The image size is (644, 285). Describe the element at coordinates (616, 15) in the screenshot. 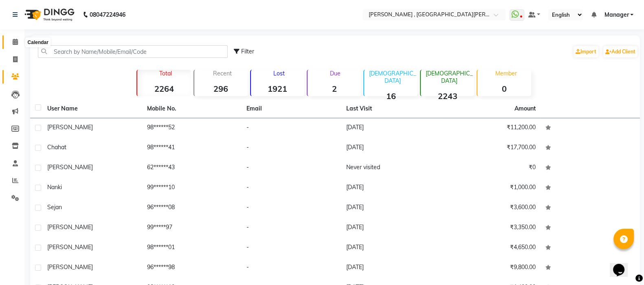

I see `span: Manager` at that location.